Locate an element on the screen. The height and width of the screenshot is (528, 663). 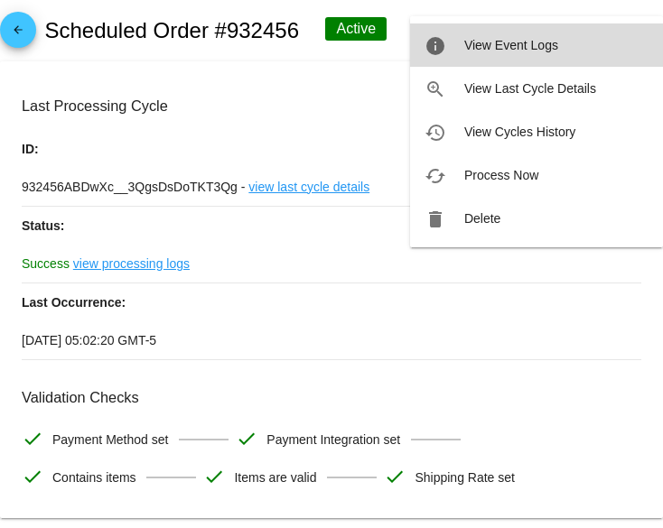
mat-icon: info is located at coordinates (435, 46).